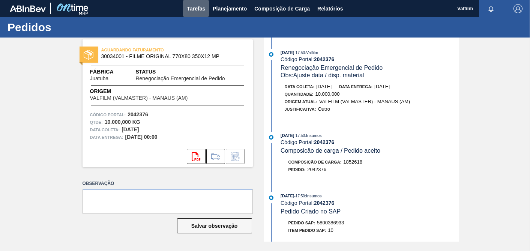 This screenshot has width=530, height=251. Describe the element at coordinates (74, 27) in the screenshot. I see `h1: Pedidos` at that location.